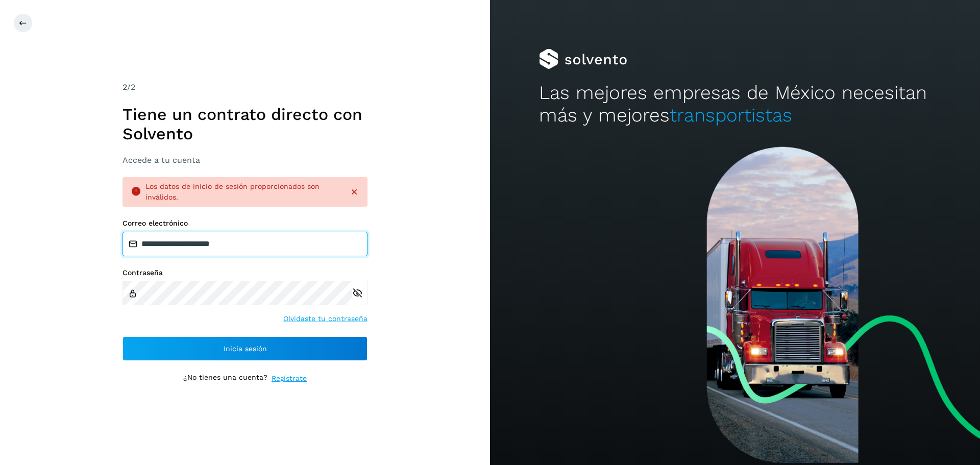 This screenshot has height=465, width=980. Describe the element at coordinates (245, 349) in the screenshot. I see `span: Inicia sesión` at that location.